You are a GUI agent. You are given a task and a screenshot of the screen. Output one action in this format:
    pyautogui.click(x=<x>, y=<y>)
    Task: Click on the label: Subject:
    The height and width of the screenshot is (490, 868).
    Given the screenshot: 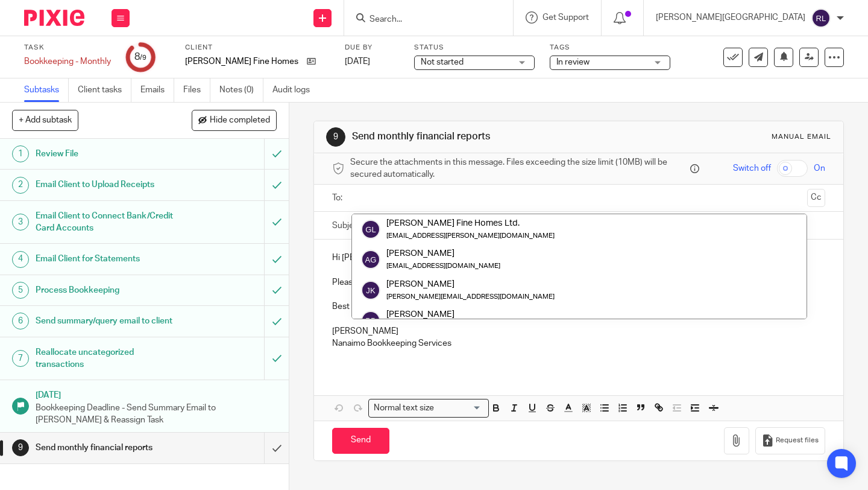 What is the action you would take?
    pyautogui.click(x=348, y=226)
    